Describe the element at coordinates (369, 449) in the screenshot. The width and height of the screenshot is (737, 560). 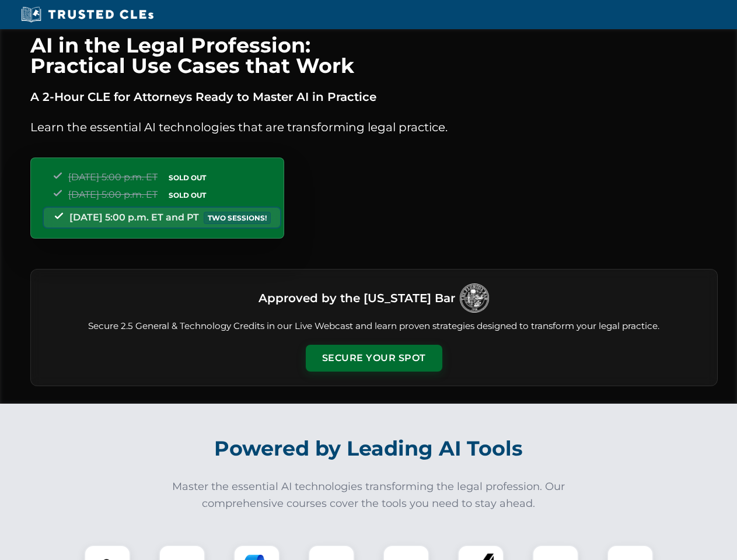
I see `h2: Powered by Leading AI Tools` at that location.